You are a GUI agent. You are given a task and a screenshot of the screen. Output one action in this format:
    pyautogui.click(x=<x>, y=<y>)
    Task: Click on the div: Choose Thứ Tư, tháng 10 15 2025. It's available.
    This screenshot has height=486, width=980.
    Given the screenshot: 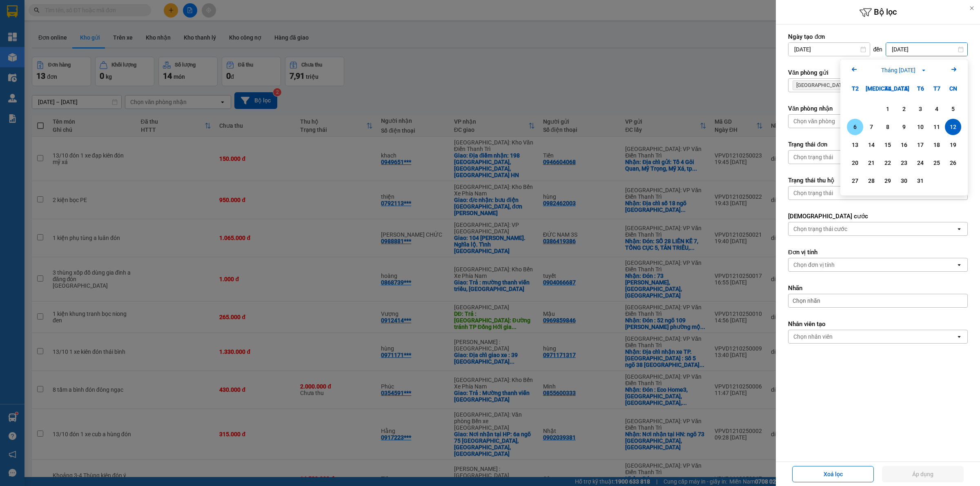 What is the action you would take?
    pyautogui.click(x=888, y=145)
    